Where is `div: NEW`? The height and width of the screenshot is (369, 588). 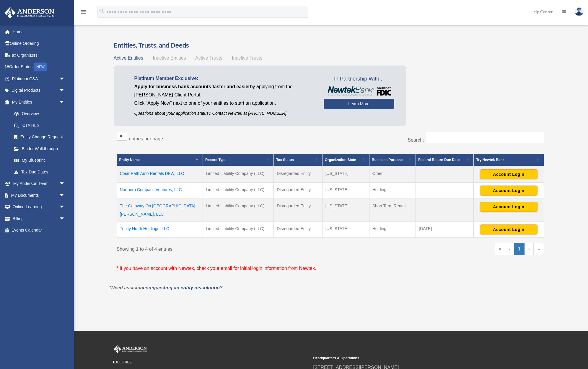
div: NEW is located at coordinates (40, 67).